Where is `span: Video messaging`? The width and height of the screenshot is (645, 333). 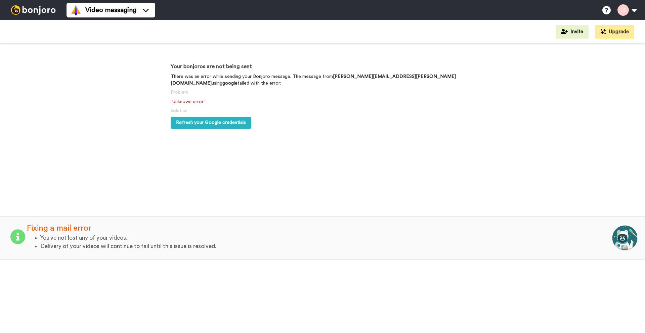
span: Video messaging is located at coordinates (111, 10).